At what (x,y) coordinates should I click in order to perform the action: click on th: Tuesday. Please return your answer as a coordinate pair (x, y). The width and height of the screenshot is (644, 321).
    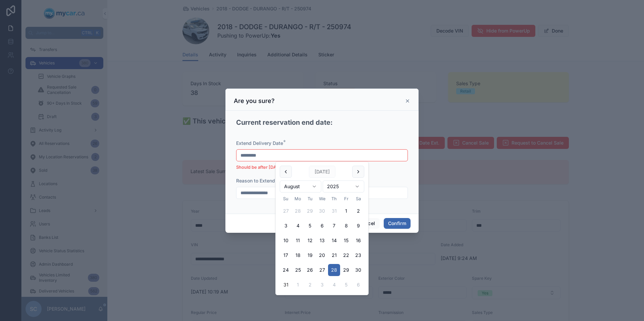
    Looking at the image, I should click on (310, 198).